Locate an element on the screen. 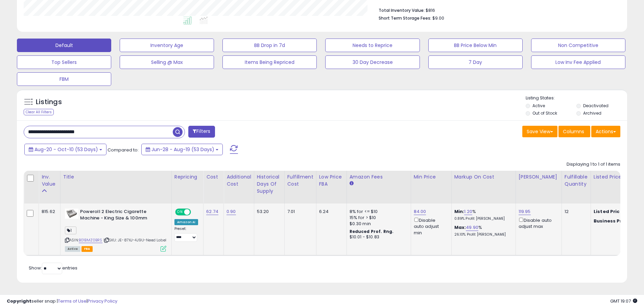 The width and height of the screenshot is (644, 308). a: 119.95 is located at coordinates (525, 212).